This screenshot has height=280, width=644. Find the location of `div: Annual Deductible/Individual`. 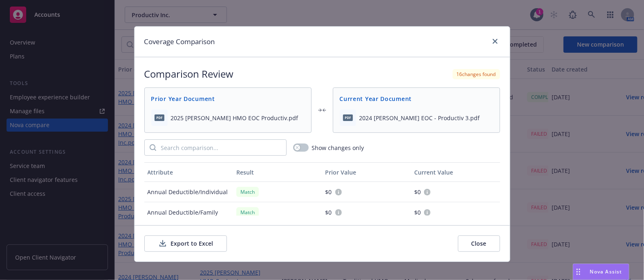

div: Annual Deductible/Individual is located at coordinates (189, 192).